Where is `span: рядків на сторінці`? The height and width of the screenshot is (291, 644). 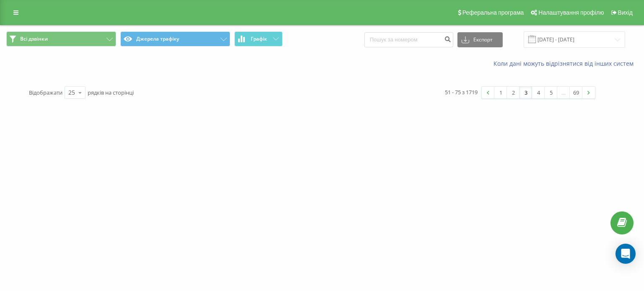 span: рядків на сторінці is located at coordinates (110, 92).